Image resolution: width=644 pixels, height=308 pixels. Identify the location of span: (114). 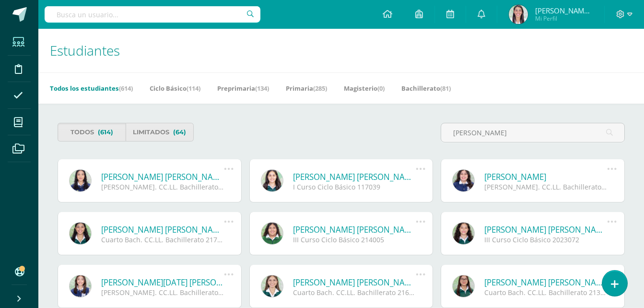
(194, 88).